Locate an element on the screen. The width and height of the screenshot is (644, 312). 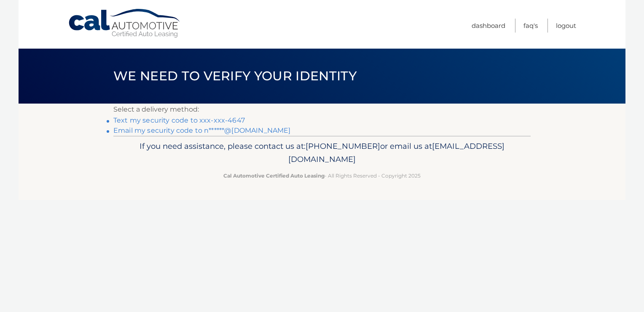
a: Text my security code to xxx-xxx-4647 is located at coordinates (179, 120).